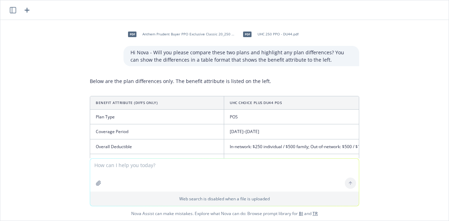  I want to click on a: TR, so click(315, 213).